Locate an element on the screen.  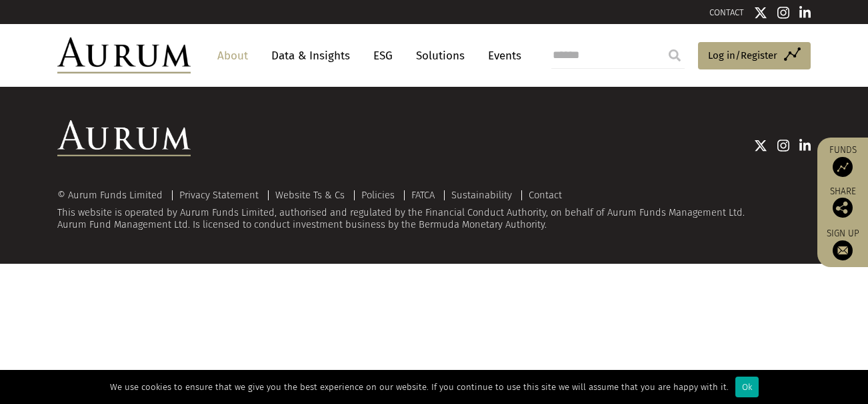
a: CONTACT is located at coordinates (727, 12).